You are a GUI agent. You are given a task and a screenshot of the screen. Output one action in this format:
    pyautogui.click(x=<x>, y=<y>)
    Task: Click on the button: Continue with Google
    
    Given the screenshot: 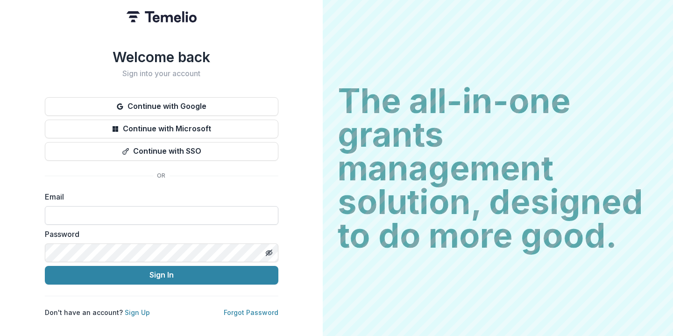 What is the action you would take?
    pyautogui.click(x=162, y=106)
    